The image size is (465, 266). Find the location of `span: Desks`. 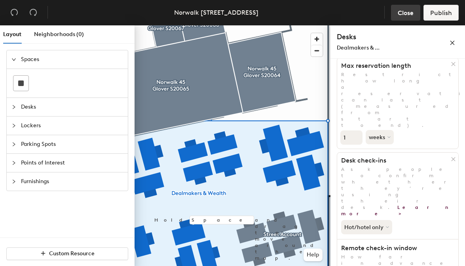

span: Desks is located at coordinates (72, 107).